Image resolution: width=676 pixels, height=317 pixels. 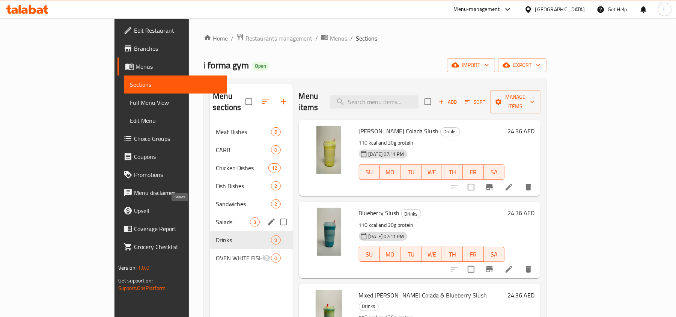 What do you see at coordinates (239, 258) in the screenshot?
I see `div: OVEN WHITE FISH` at bounding box center [239, 258].